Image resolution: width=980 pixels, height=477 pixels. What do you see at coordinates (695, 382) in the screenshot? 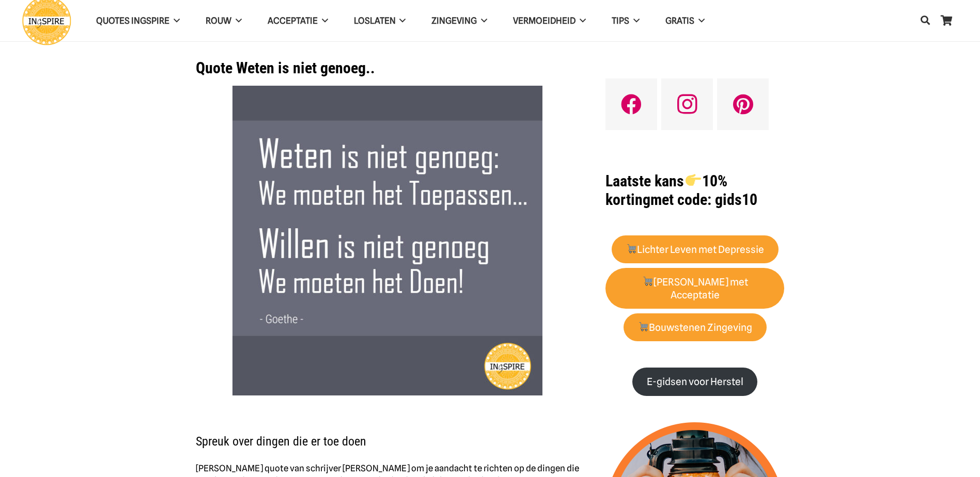
I see `a: E-gidsen voor Herstel` at bounding box center [695, 382].